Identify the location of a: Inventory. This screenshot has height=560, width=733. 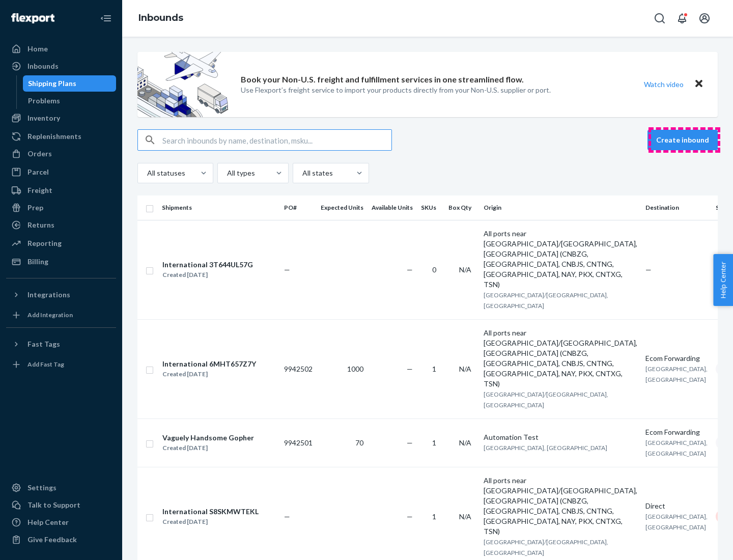
(61, 118).